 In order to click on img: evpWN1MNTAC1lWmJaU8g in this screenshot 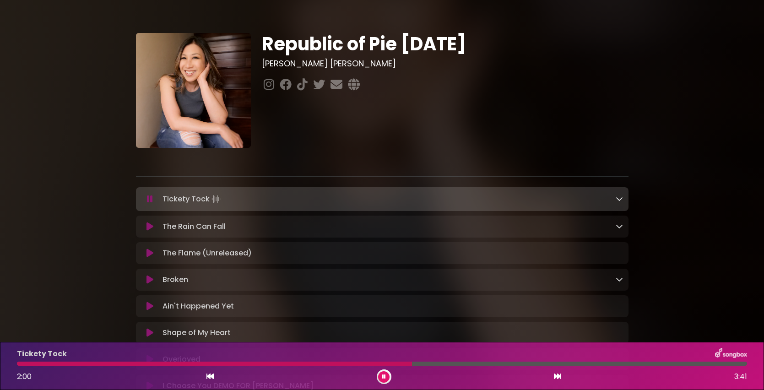, I will do `click(193, 90)`.